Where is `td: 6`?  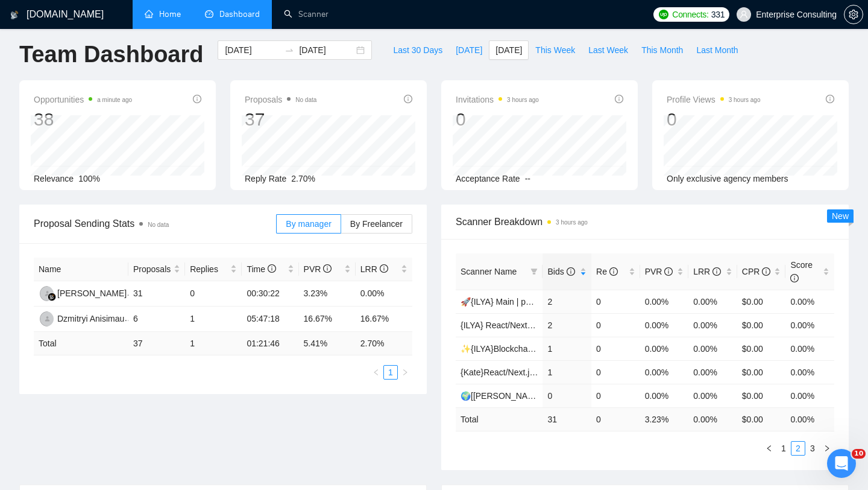 td: 6 is located at coordinates (157, 319).